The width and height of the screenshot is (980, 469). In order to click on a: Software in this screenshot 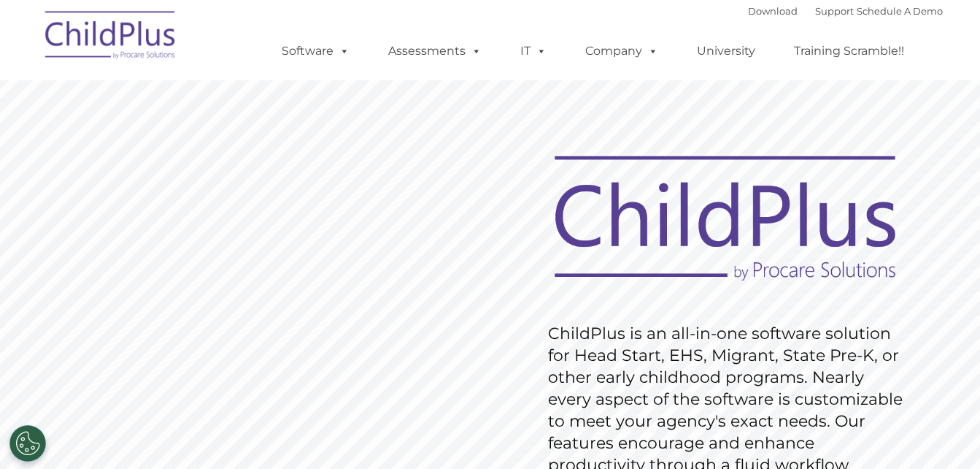, I will do `click(315, 51)`.